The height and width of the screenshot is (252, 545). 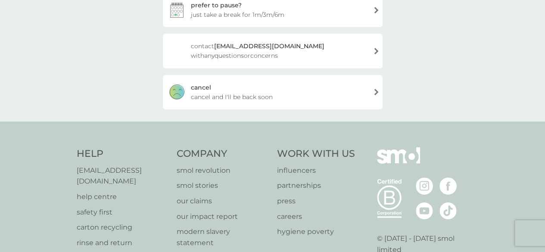 I want to click on span: contact with any questions or concerns, so click(x=278, y=51).